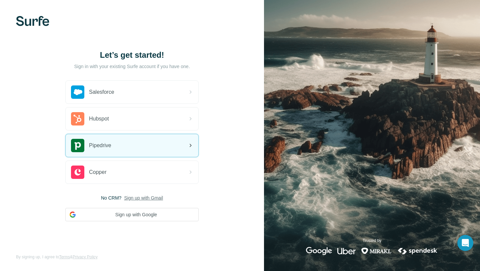 The width and height of the screenshot is (480, 271). What do you see at coordinates (132, 55) in the screenshot?
I see `h1: Let’s get started!` at bounding box center [132, 55].